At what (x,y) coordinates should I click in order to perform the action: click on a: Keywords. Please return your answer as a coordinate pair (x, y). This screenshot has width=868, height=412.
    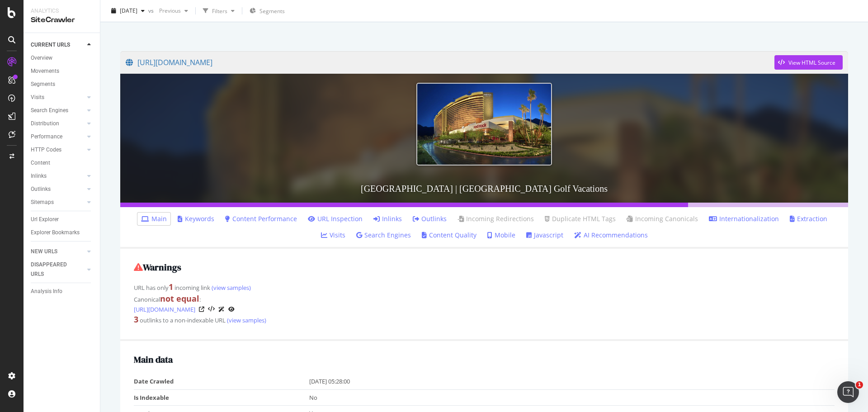
    Looking at the image, I should click on (196, 219).